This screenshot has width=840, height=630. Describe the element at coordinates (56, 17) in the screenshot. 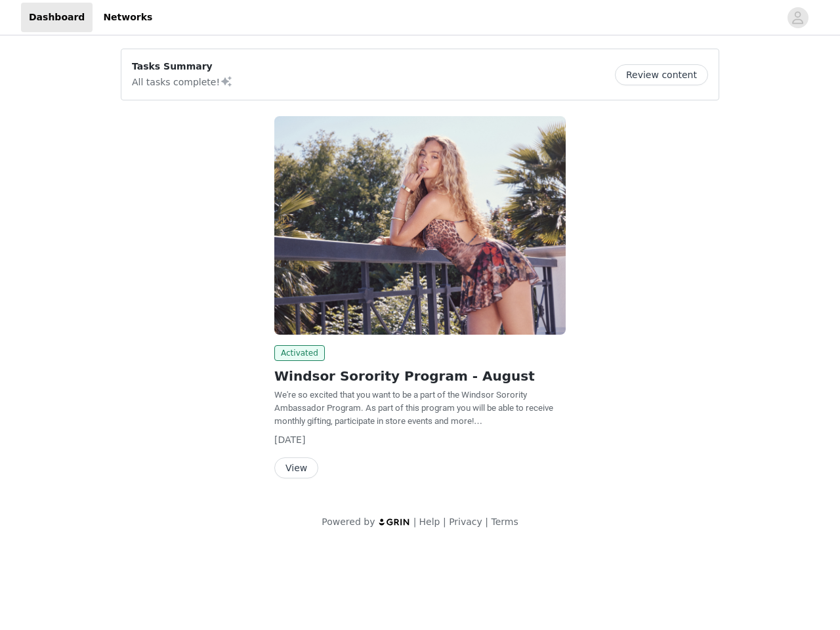

I see `a: Dashboard` at that location.